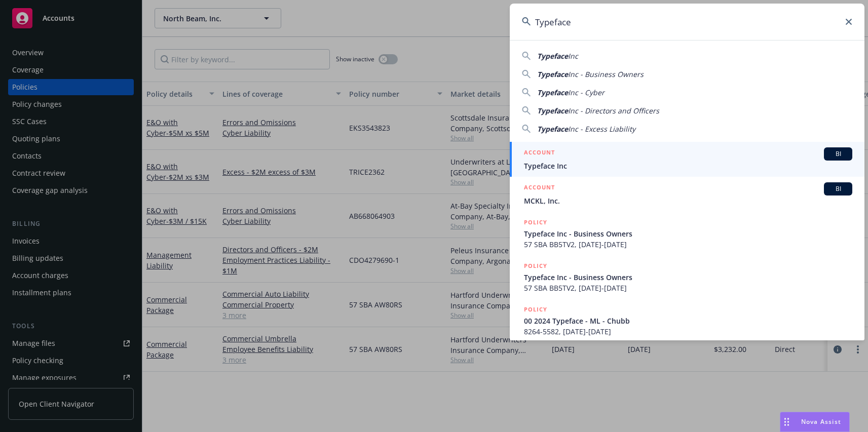 The width and height of the screenshot is (868, 432). I want to click on span: Inc - Excess Liability, so click(601, 129).